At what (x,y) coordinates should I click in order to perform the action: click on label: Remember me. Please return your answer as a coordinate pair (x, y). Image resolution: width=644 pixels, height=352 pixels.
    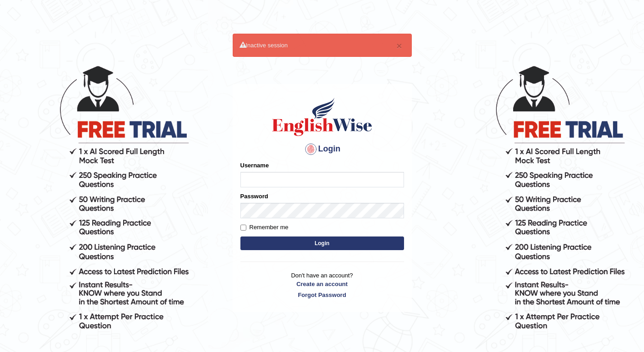
    Looking at the image, I should click on (265, 227).